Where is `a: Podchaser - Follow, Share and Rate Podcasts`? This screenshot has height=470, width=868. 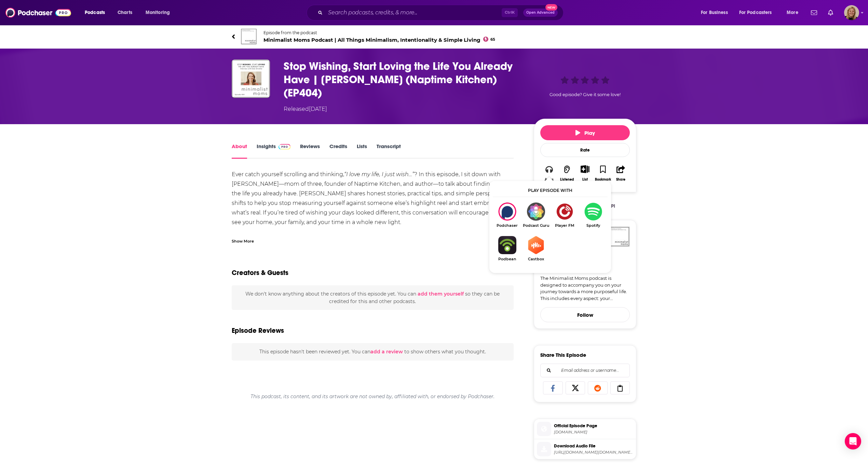
a: Podchaser - Follow, Share and Rate Podcasts is located at coordinates (38, 13).